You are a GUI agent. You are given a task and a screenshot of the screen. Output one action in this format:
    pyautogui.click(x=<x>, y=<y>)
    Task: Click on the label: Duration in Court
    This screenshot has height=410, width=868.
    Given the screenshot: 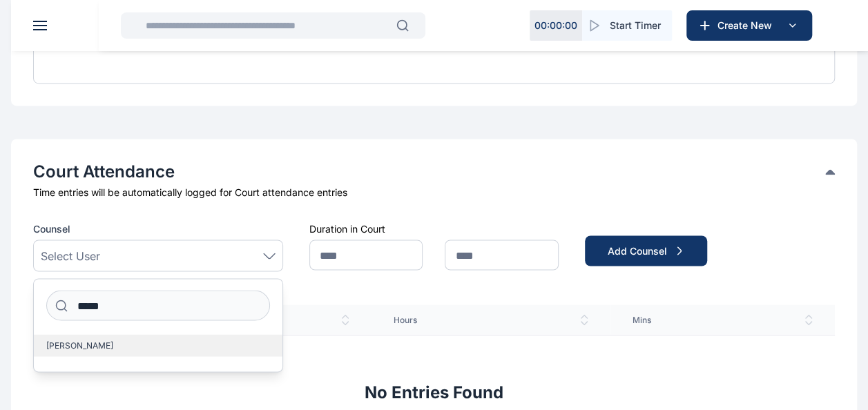 What is the action you would take?
    pyautogui.click(x=348, y=227)
    